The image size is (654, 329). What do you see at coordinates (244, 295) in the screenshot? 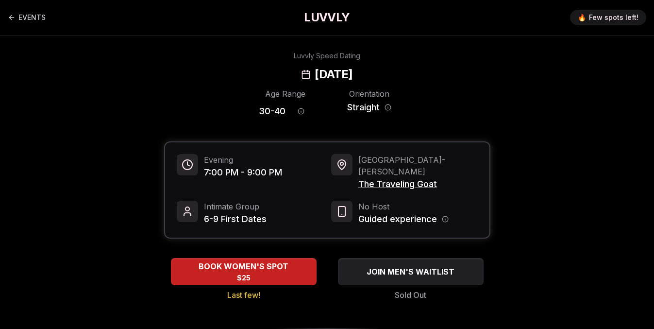
I see `span: Last few!` at bounding box center [244, 295].